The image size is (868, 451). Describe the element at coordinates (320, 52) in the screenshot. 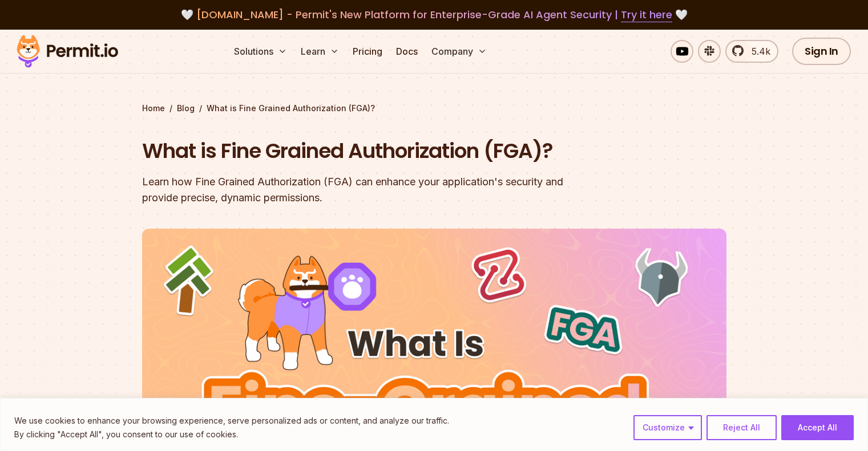

I see `button: Learn` at that location.